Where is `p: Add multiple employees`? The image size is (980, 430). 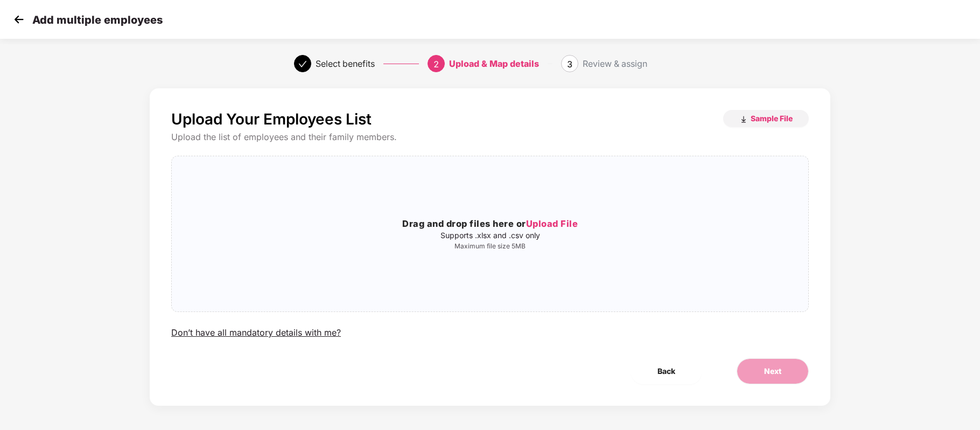 p: Add multiple employees is located at coordinates (97, 20).